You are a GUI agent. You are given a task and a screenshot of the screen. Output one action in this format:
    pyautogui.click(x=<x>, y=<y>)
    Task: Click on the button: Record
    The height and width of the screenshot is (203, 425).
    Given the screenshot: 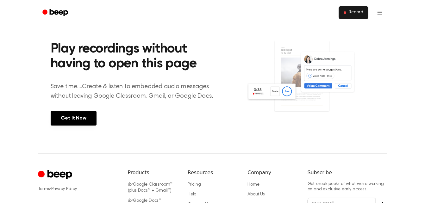 What is the action you would take?
    pyautogui.click(x=353, y=13)
    